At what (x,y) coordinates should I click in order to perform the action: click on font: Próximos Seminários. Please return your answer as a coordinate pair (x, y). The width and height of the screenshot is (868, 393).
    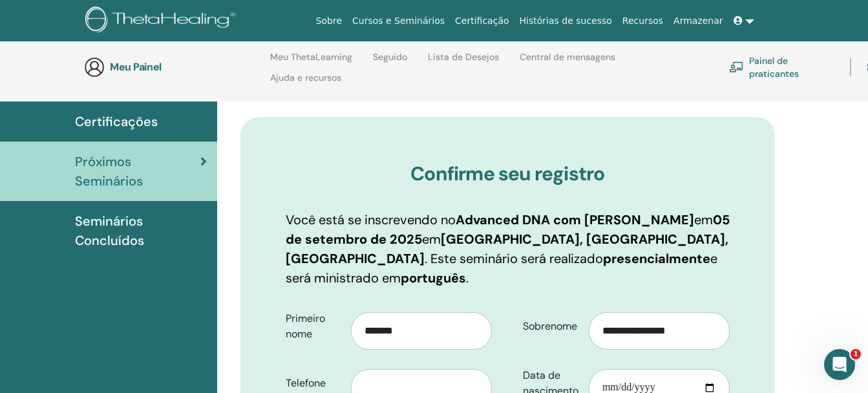
    Looking at the image, I should click on (108, 172).